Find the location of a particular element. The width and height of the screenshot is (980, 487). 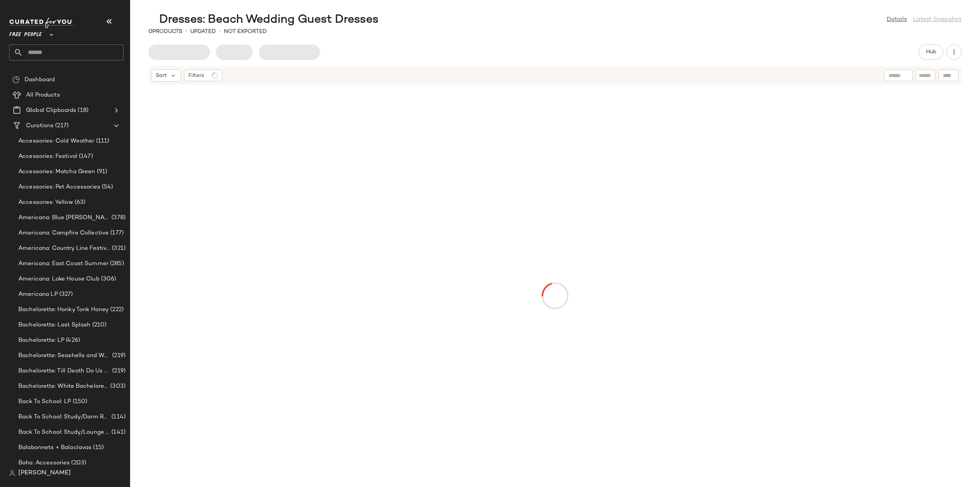

span: All Products is located at coordinates (43, 95).